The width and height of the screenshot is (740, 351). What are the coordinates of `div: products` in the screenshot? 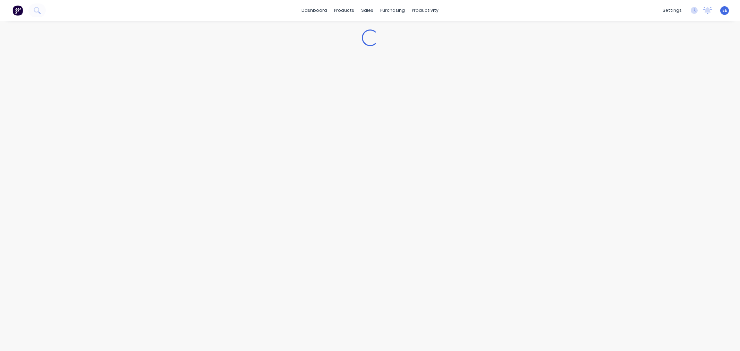 It's located at (344, 10).